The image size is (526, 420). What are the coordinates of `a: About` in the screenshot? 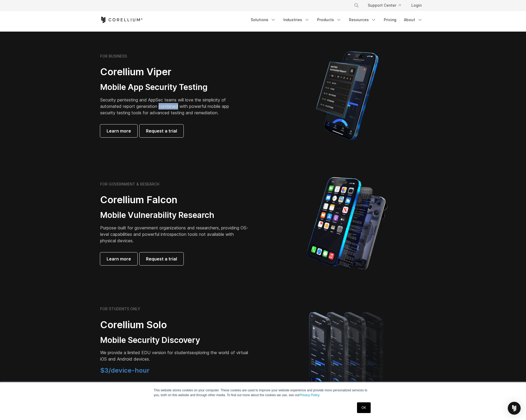 It's located at (413, 20).